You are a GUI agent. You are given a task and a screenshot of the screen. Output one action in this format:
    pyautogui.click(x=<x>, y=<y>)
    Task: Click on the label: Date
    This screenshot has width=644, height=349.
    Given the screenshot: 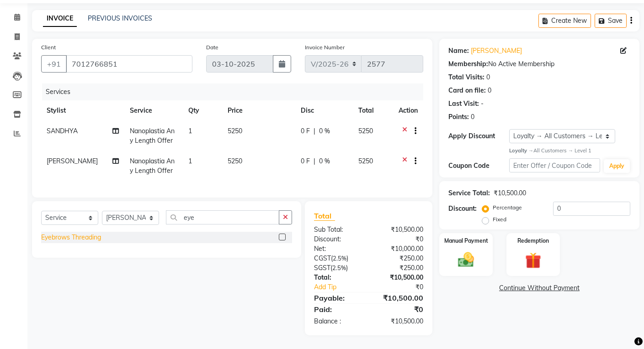 What is the action you would take?
    pyautogui.click(x=212, y=48)
    